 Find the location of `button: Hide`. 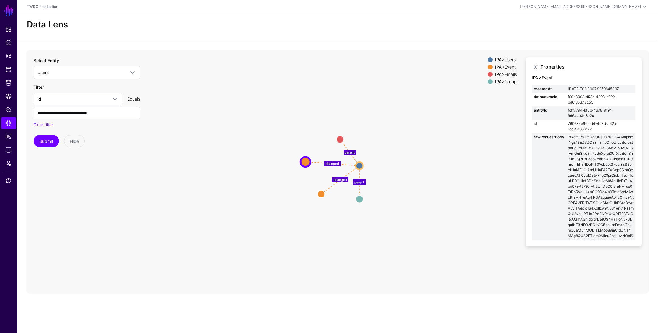

button: Hide is located at coordinates (74, 141).